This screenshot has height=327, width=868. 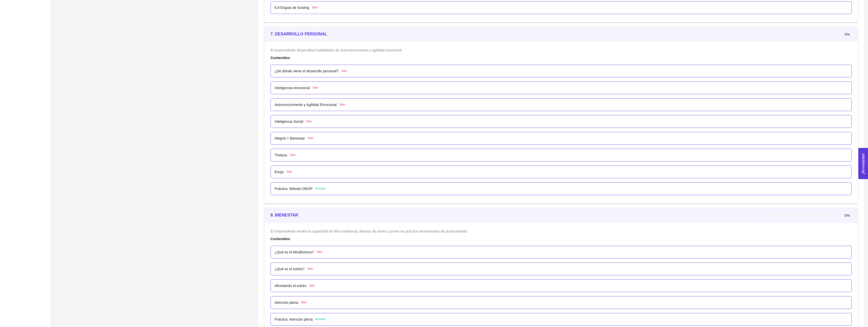 I want to click on button: Open Feedback Widget, so click(x=863, y=164).